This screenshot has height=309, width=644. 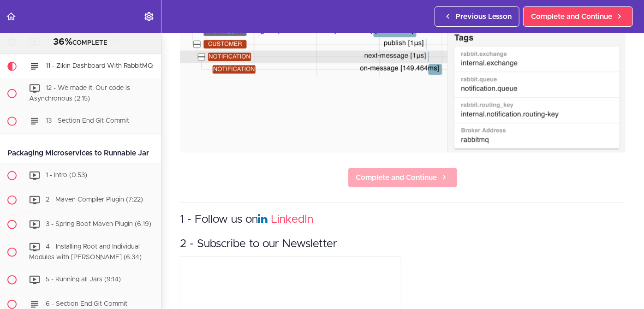 I want to click on span: 1 - Intro (0:53), so click(x=66, y=175).